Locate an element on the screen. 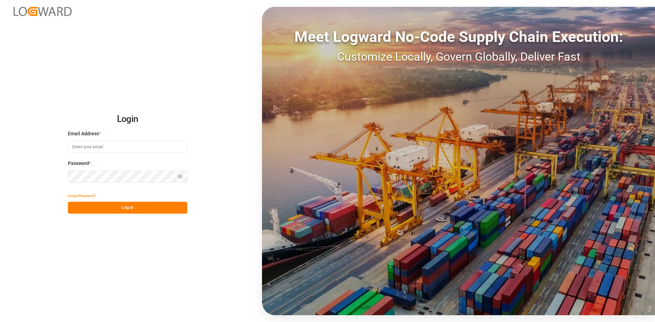  h2: Login is located at coordinates (128, 119).